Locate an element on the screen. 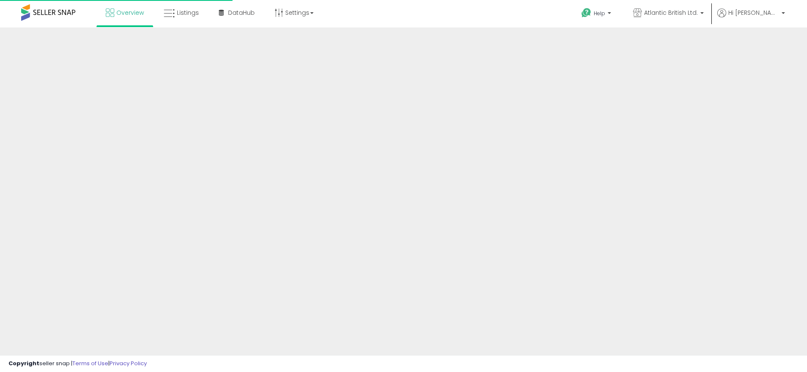 The width and height of the screenshot is (807, 372). a: Terms of Use is located at coordinates (90, 364).